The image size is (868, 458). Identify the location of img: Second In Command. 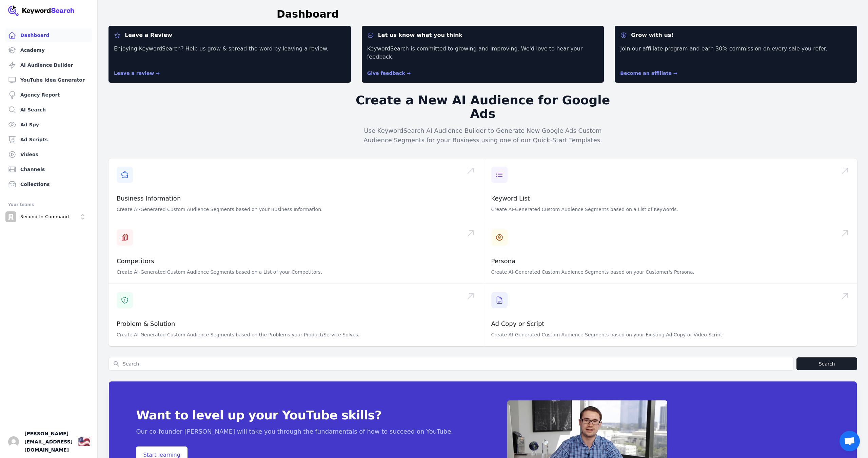
(10, 217).